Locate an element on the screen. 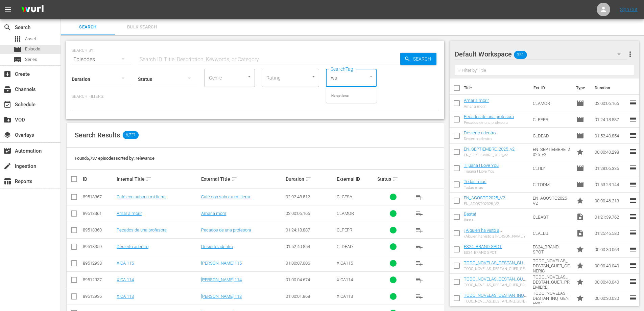  td: 00:00:30.063 is located at coordinates (611, 249).